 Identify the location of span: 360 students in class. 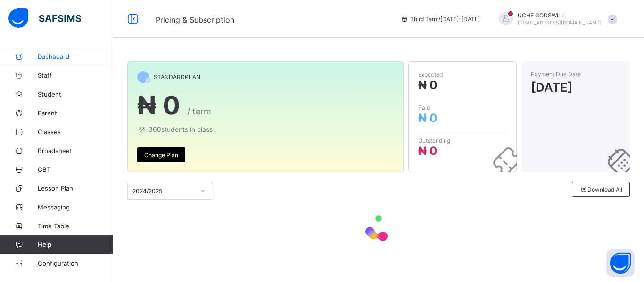
(266, 129).